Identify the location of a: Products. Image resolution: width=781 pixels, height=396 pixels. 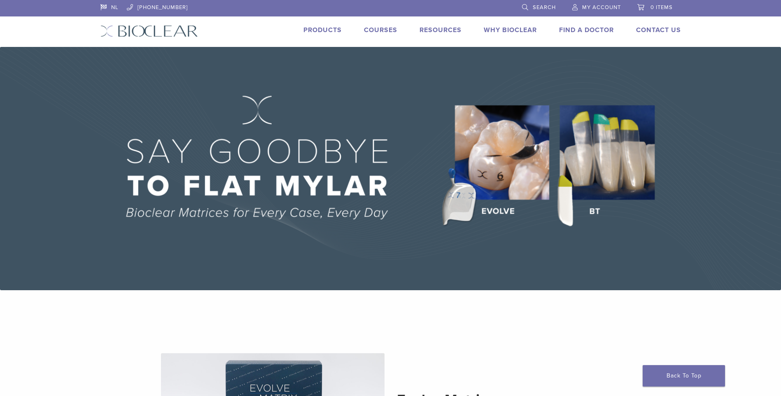
(322, 30).